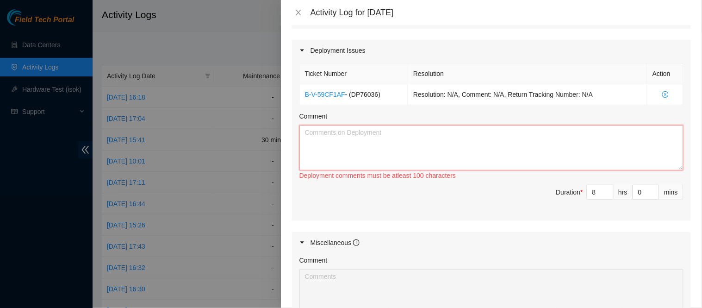 The width and height of the screenshot is (702, 308). What do you see at coordinates (298, 12) in the screenshot?
I see `button: Close` at bounding box center [298, 12].